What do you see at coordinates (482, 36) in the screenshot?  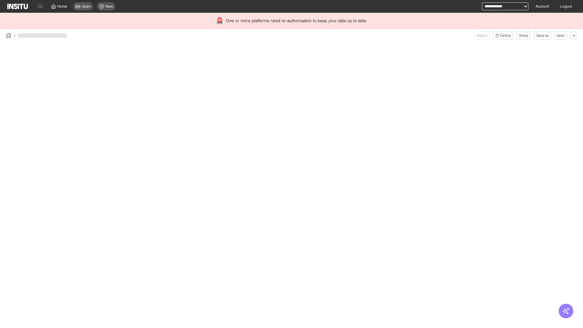 I see `button: Export` at bounding box center [482, 36].